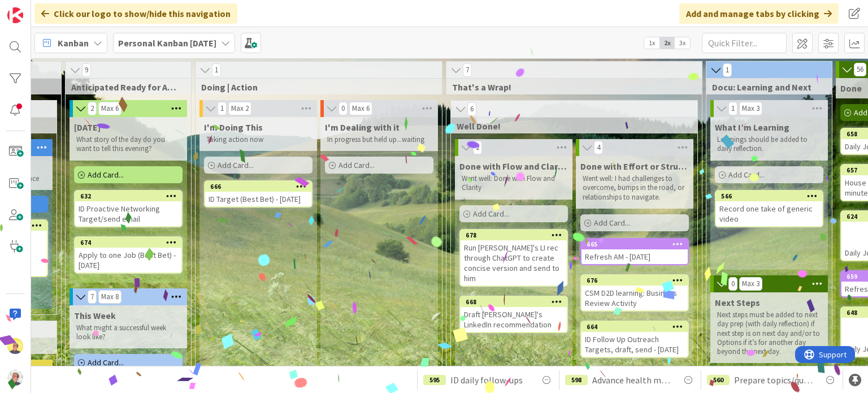 The width and height of the screenshot is (868, 393). What do you see at coordinates (362, 127) in the screenshot?
I see `span: I'm Dealing with it` at bounding box center [362, 127].